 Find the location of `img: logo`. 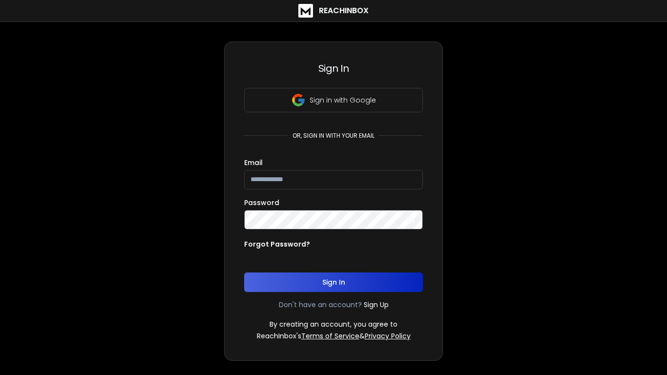

img: logo is located at coordinates (305, 11).